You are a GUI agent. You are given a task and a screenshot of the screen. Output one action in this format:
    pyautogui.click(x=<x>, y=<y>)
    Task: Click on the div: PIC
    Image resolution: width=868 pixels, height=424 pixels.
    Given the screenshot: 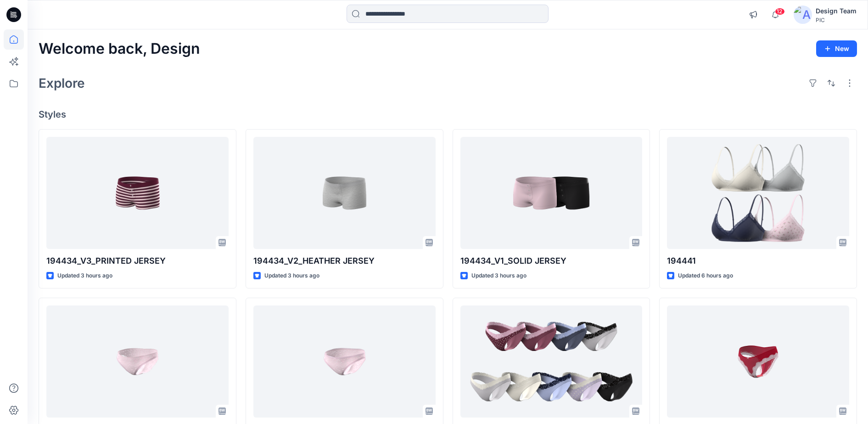 What is the action you would take?
    pyautogui.click(x=836, y=20)
    